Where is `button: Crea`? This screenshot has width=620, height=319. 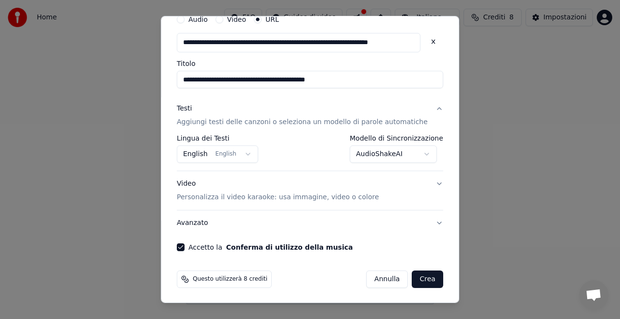
button: Crea is located at coordinates (428, 279).